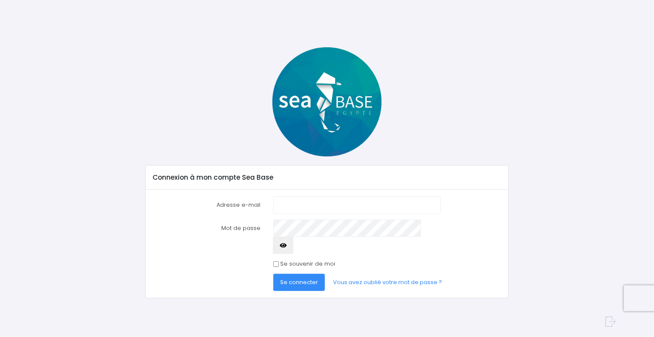  Describe the element at coordinates (327, 178) in the screenshot. I see `div: Connexion à mon compte Sea Base` at that location.